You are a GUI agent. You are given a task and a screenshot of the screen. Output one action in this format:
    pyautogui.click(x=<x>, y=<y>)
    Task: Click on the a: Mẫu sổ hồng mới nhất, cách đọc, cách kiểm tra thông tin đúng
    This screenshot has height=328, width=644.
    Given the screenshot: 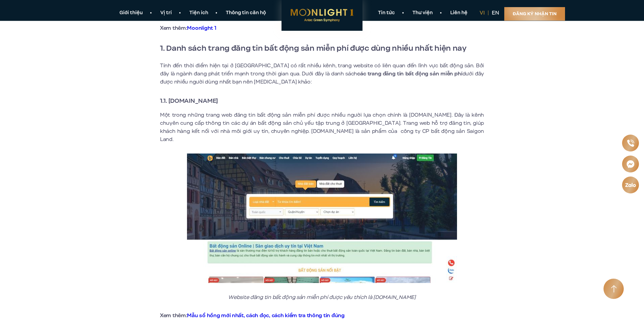 What is the action you would take?
    pyautogui.click(x=266, y=315)
    